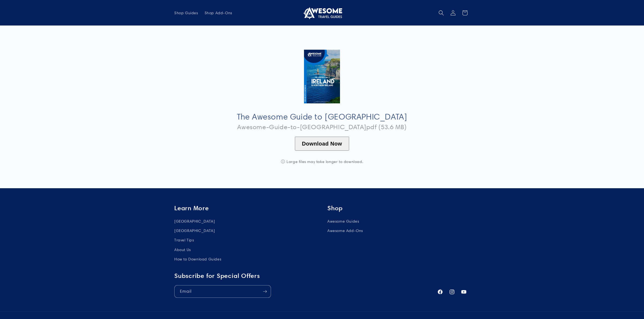 Image resolution: width=644 pixels, height=319 pixels. I want to click on summary: Search, so click(441, 13).